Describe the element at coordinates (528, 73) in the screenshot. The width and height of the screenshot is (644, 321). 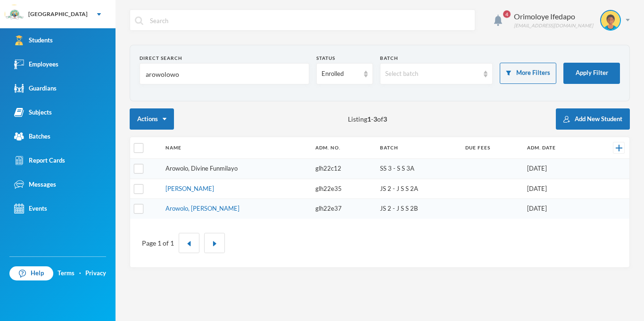
I see `button: More Filters` at that location.